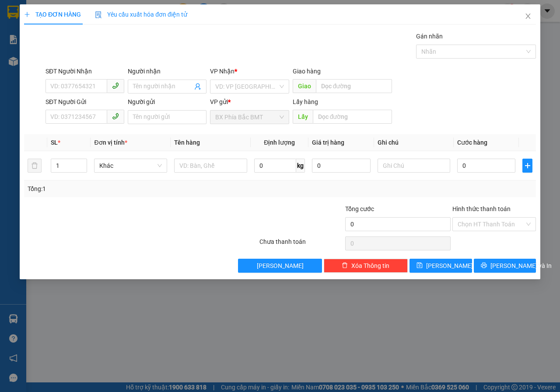  I want to click on span: Xóa Thông tin, so click(370, 266).